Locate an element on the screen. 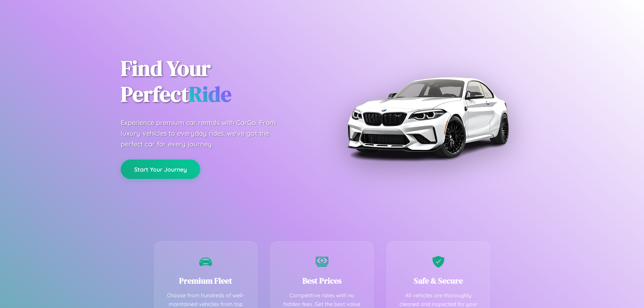 The width and height of the screenshot is (644, 308). span: Ride is located at coordinates (210, 94).